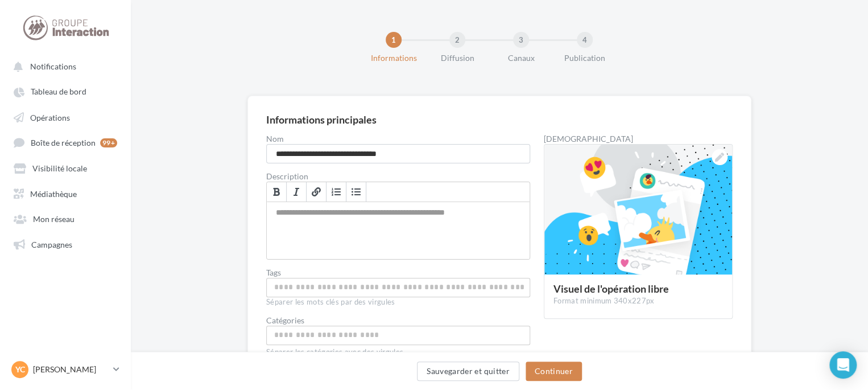 This screenshot has width=868, height=390. I want to click on div: Séparer les mots clés par des virgules, so click(398, 302).